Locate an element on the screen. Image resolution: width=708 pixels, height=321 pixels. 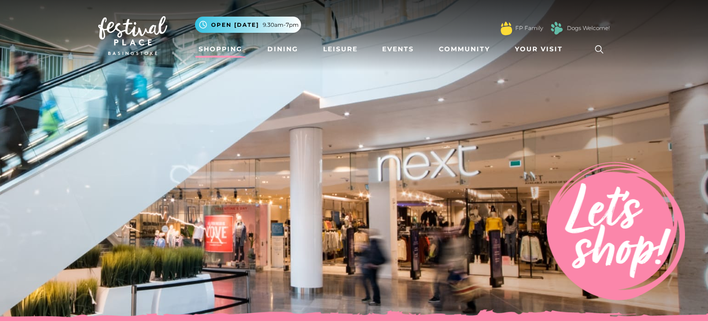
a: Shopping is located at coordinates (220, 49).